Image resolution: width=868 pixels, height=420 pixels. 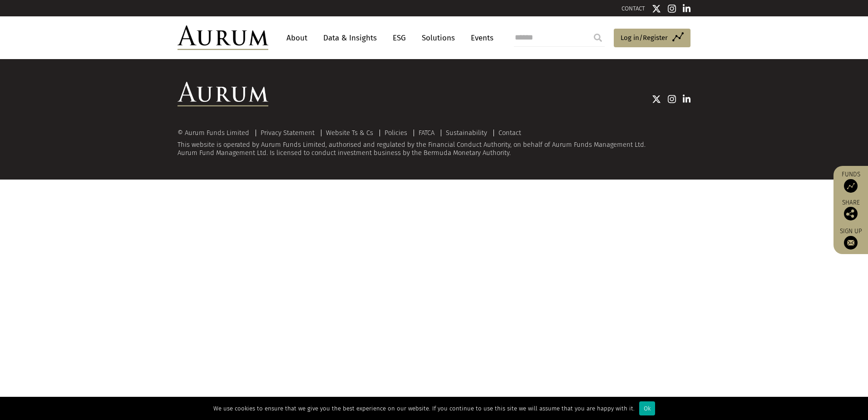 What do you see at coordinates (350, 37) in the screenshot?
I see `a: Data & Insights` at bounding box center [350, 37].